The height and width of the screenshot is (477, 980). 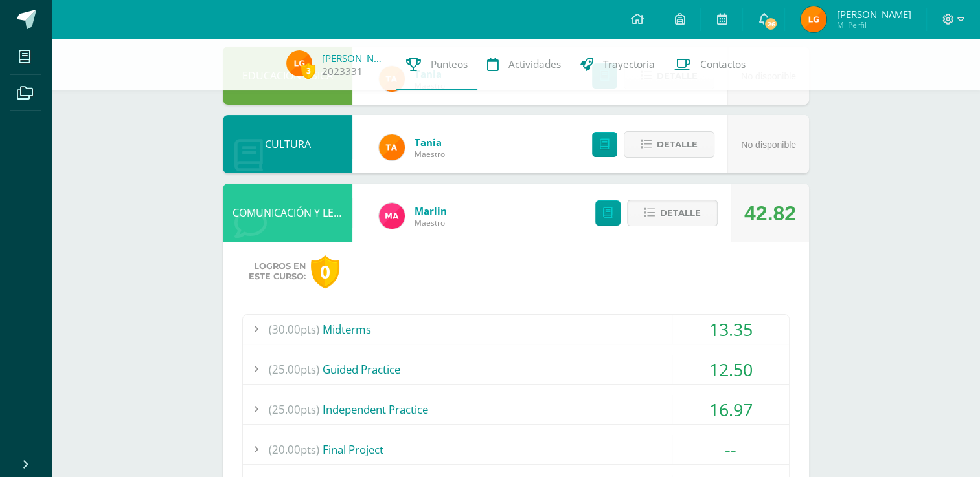 I want to click on span: 26, so click(x=771, y=24).